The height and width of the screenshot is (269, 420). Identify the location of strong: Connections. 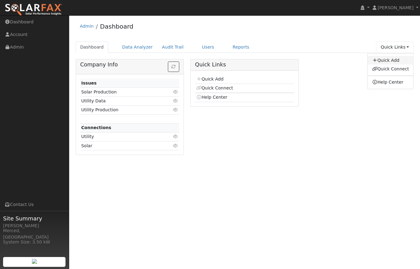
(96, 128).